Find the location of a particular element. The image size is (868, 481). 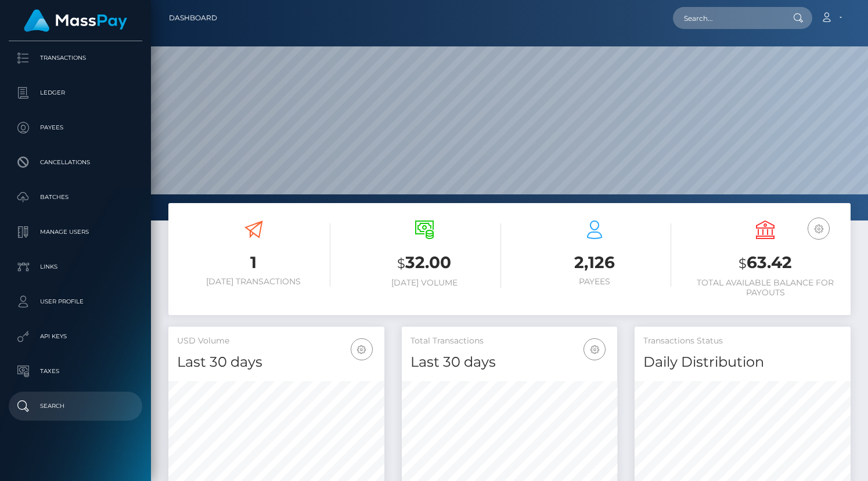

a: Dashboard is located at coordinates (193, 18).